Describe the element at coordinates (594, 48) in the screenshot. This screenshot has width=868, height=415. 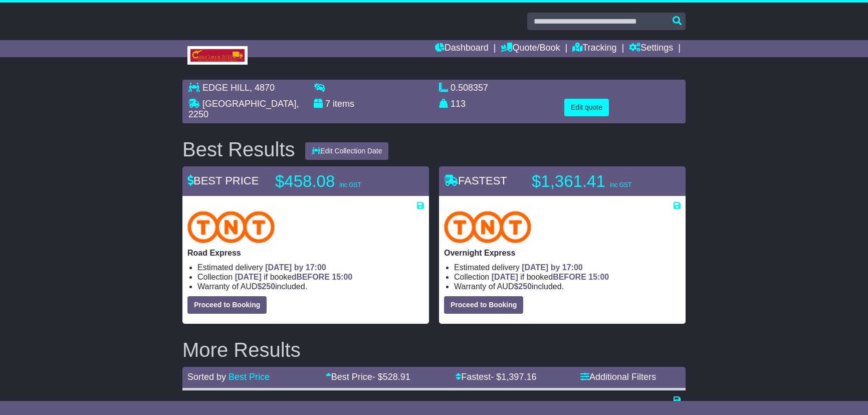
I see `a: Tracking` at that location.